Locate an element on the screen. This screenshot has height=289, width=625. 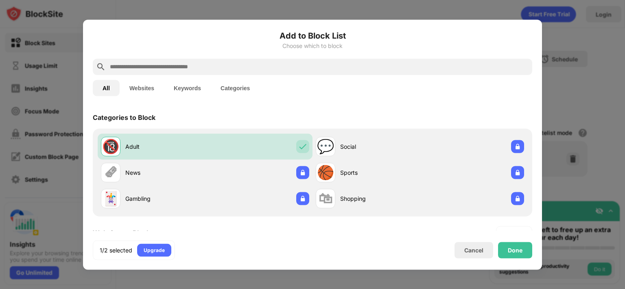
div: Choose which to block is located at coordinates (312, 46).